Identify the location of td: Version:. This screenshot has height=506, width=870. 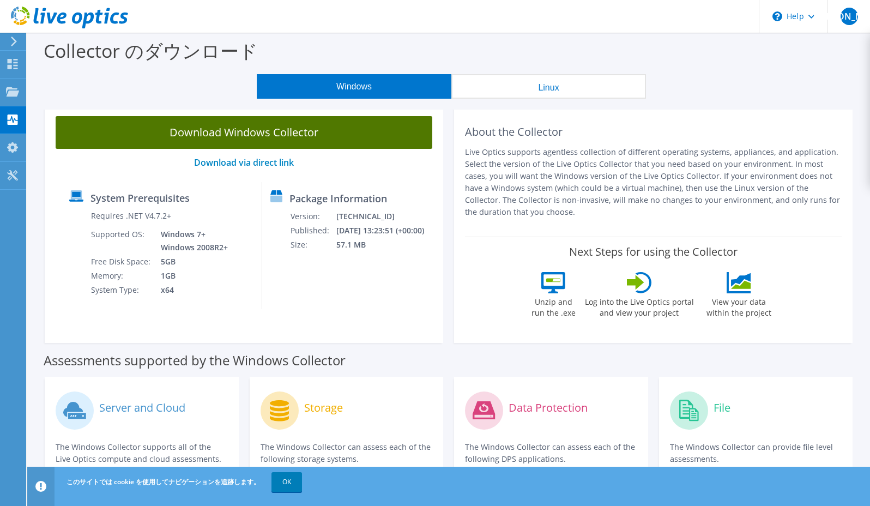
(313, 216).